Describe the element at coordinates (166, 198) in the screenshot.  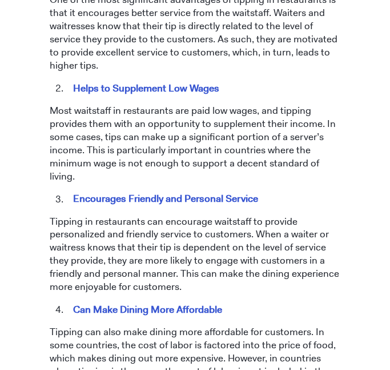
I see `mark: Encourages Friendly and Personal Service` at that location.